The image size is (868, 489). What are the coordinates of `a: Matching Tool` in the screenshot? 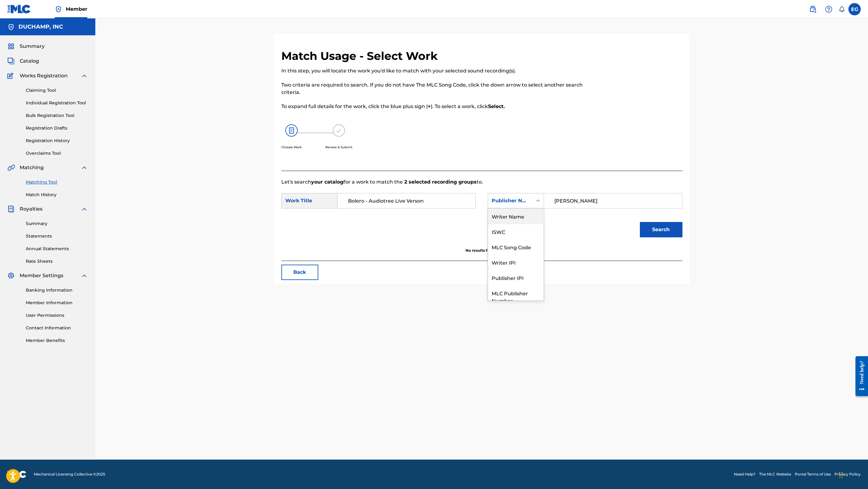 It's located at (57, 182).